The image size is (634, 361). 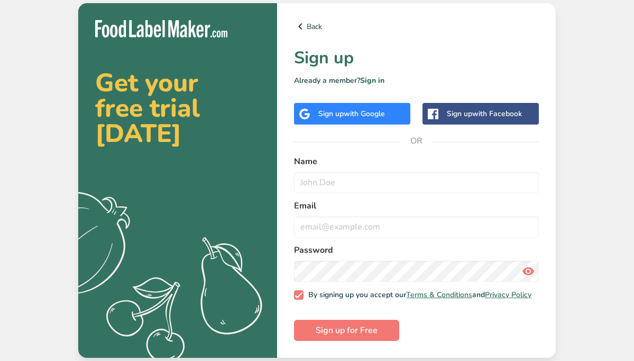 What do you see at coordinates (346, 331) in the screenshot?
I see `span: Sign up for Free` at bounding box center [346, 331].